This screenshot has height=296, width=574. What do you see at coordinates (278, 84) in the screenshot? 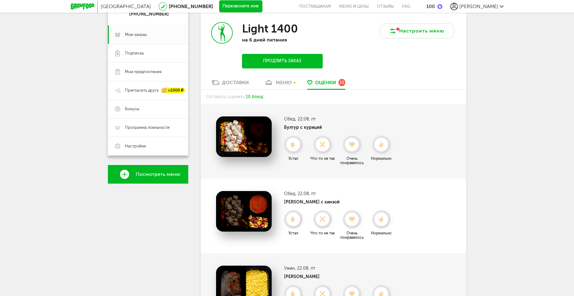
I see `a: меню` at bounding box center [278, 84].